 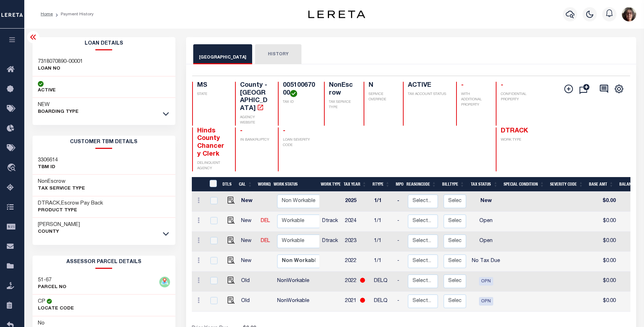 I want to click on p: PARCEL NO, so click(x=52, y=287).